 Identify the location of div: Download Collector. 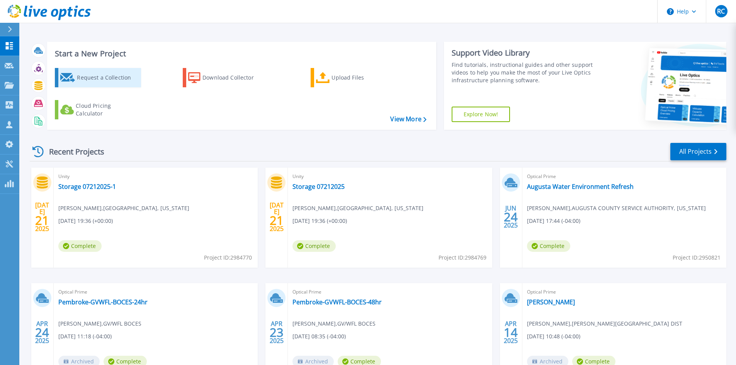
(233, 78).